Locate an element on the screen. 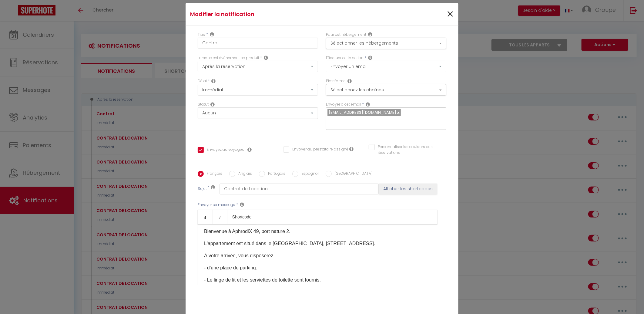  label: Espagnol is located at coordinates (309, 174).